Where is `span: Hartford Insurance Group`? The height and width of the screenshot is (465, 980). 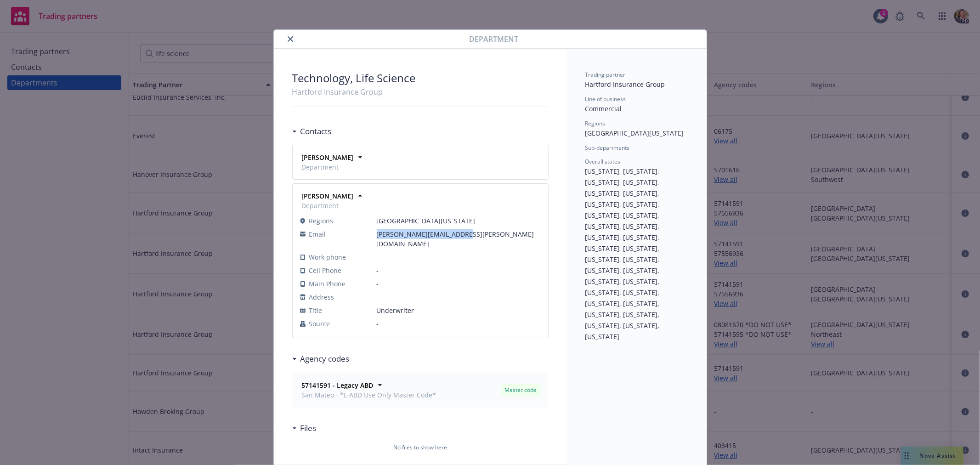
span: Hartford Insurance Group is located at coordinates (625, 84).